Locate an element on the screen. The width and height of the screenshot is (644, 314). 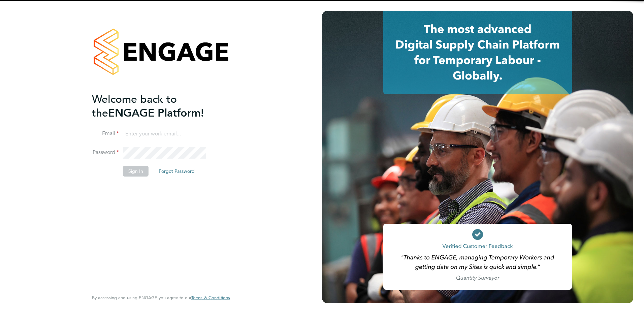
label: Email is located at coordinates (105, 133).